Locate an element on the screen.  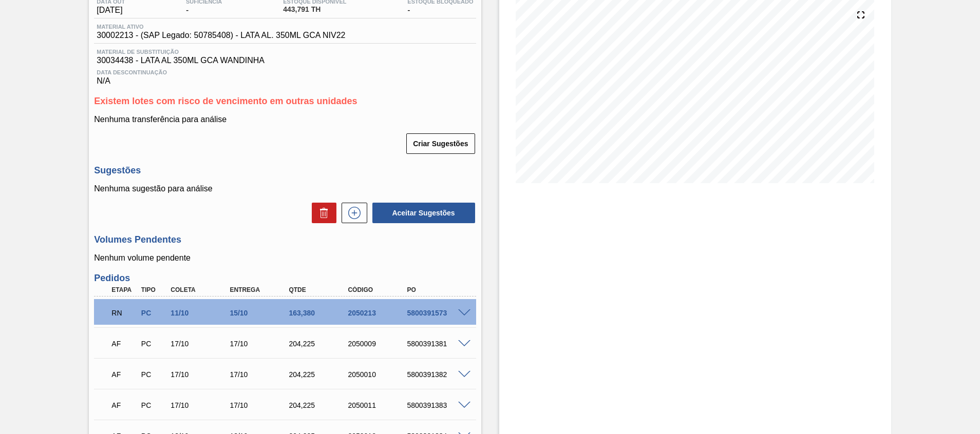
div: Tipo is located at coordinates (154, 290).